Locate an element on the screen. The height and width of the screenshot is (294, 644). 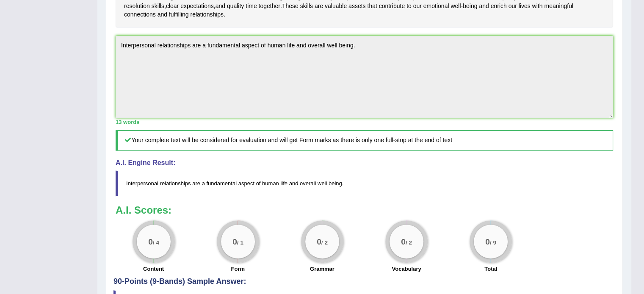
label: Vocabulary is located at coordinates (406, 269).